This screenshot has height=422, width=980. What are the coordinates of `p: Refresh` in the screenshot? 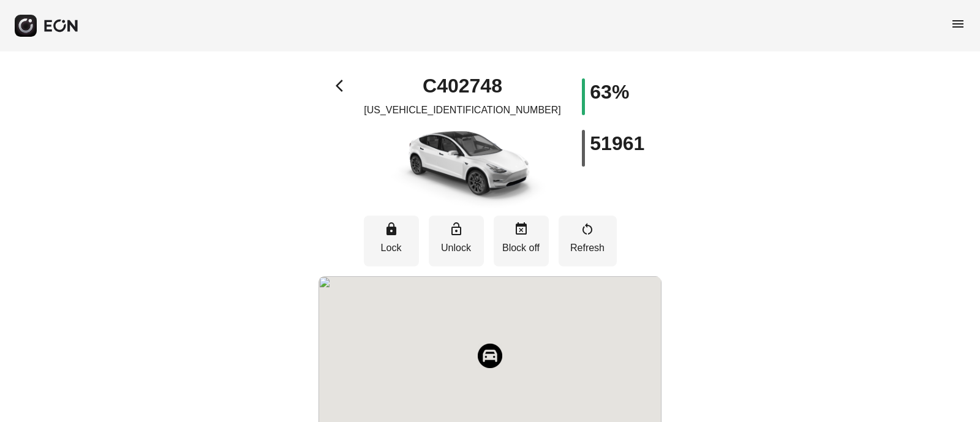 It's located at (587, 248).